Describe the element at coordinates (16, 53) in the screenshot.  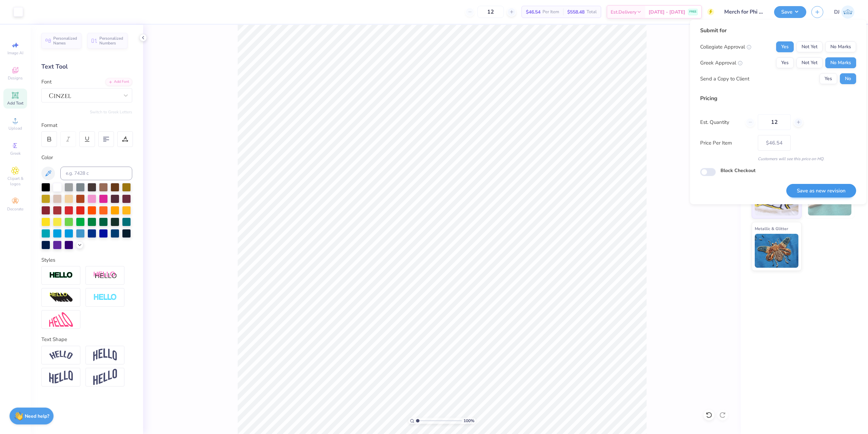
I see `span: Image AI` at that location.